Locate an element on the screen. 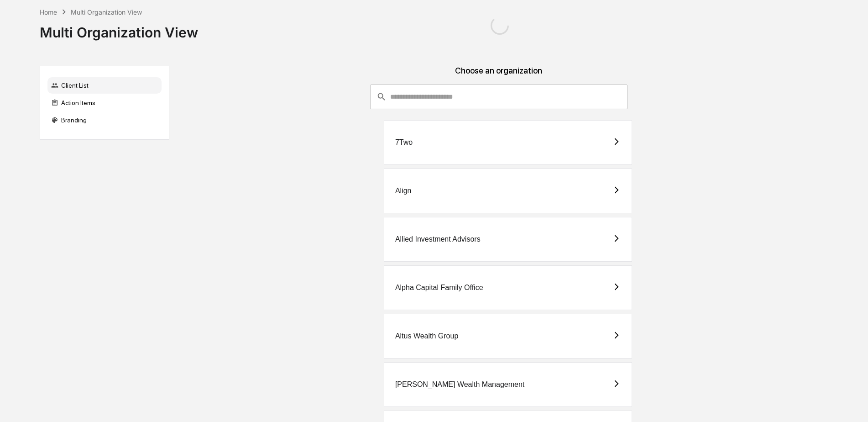  div: Choose an organization is located at coordinates (499, 75).